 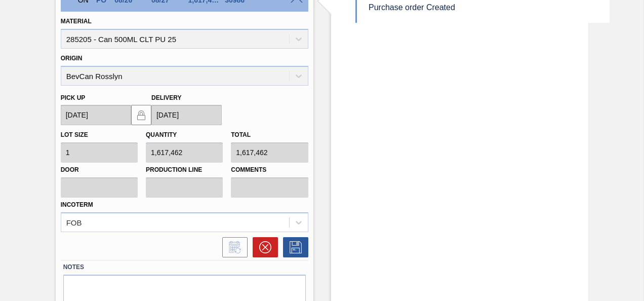 What do you see at coordinates (167, 98) in the screenshot?
I see `label: Delivery` at bounding box center [167, 98].